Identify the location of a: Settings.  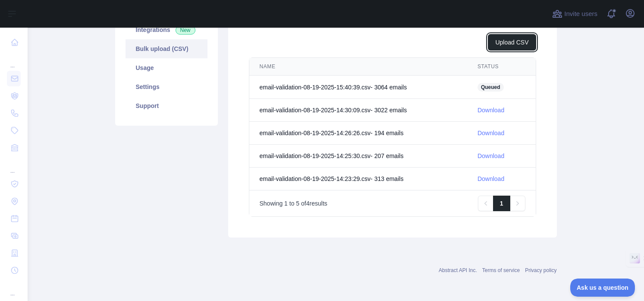
(166, 87).